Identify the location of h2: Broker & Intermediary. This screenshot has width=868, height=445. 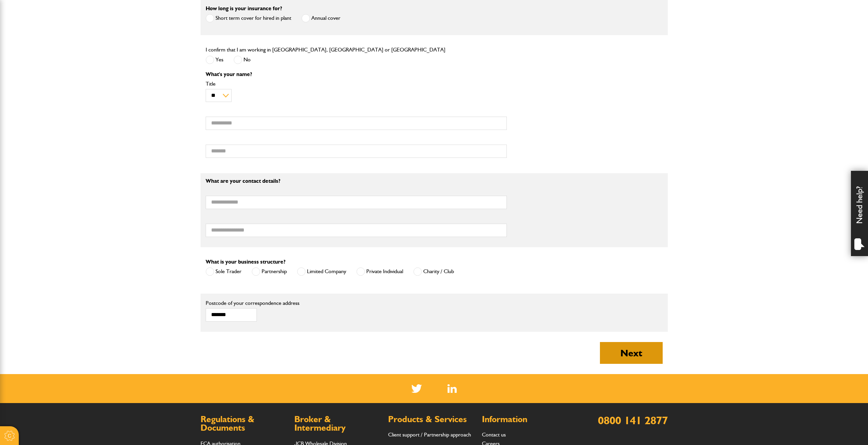
(338, 424).